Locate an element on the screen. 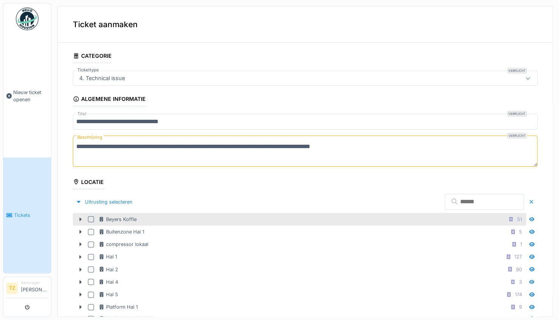  img: Badge_color-CXgf-gQk.svg is located at coordinates (27, 19).